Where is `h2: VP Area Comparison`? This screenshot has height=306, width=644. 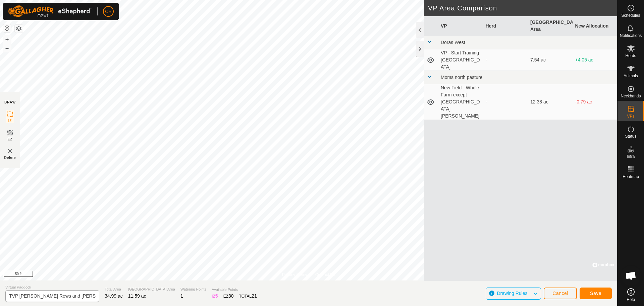
h2: VP Area Comparison is located at coordinates (522, 8).